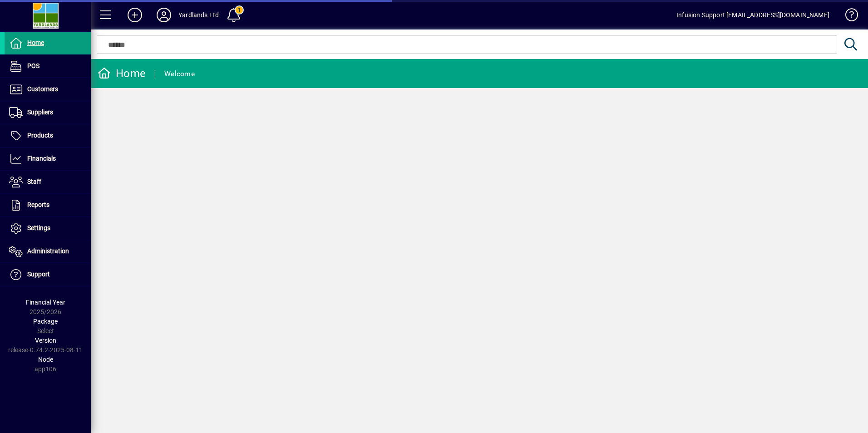  I want to click on span: Support, so click(39, 274).